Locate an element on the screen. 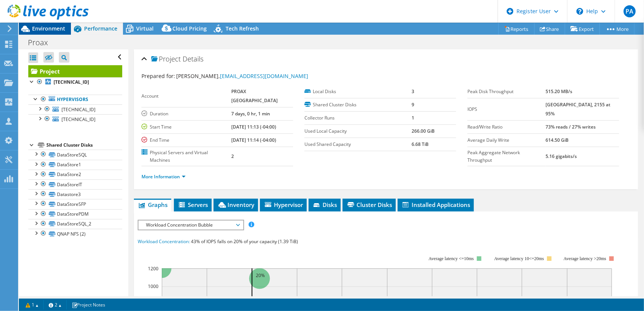 The height and width of the screenshot is (311, 644). label: Collector Runs is located at coordinates (358, 118).